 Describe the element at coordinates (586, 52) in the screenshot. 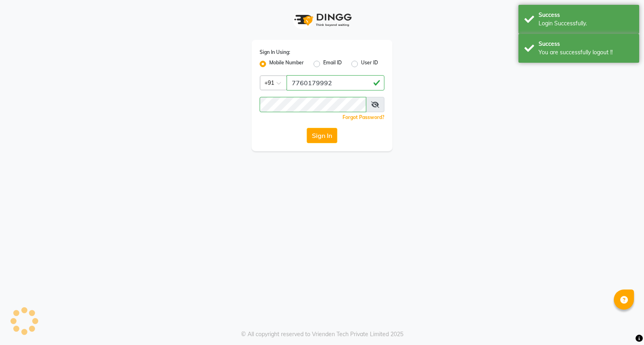

I see `div: You are successfully logout !!` at that location.